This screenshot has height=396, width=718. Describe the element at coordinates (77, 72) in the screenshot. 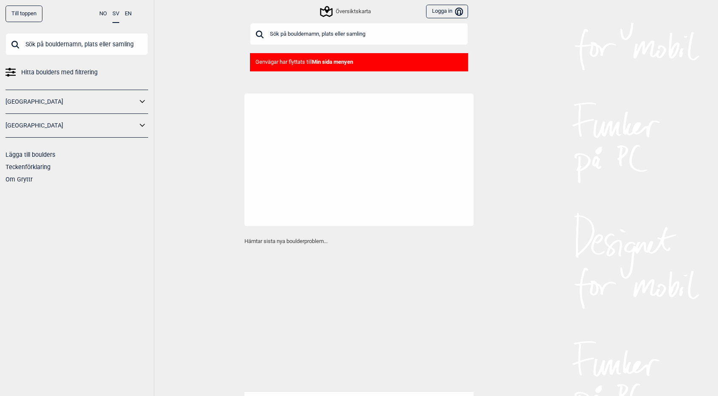

I see `a: Hitta boulders med filtrering` at that location.